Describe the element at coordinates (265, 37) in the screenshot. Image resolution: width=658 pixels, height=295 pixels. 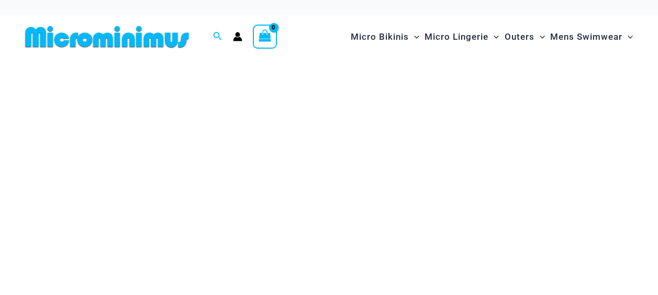
I see `a: View Shopping Cart, empty` at that location.